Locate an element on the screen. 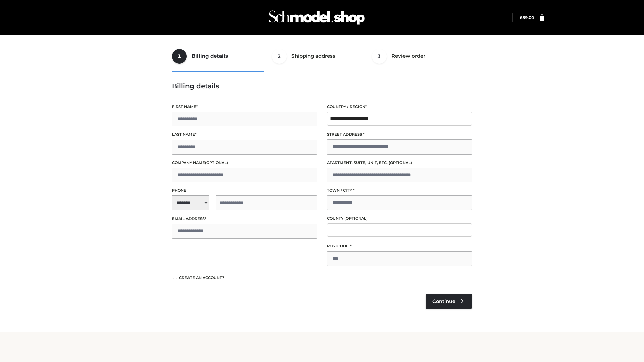  input: Create an account? is located at coordinates (175, 277).